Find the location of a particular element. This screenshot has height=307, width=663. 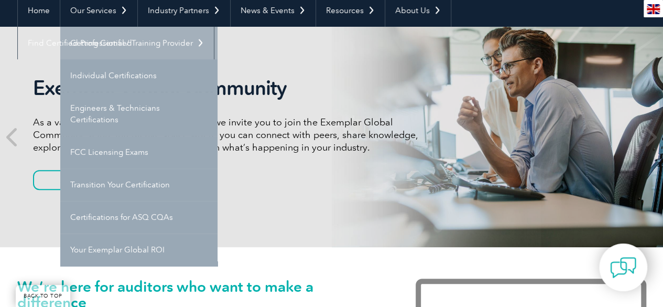

a: Individual Certifications is located at coordinates (139, 75).